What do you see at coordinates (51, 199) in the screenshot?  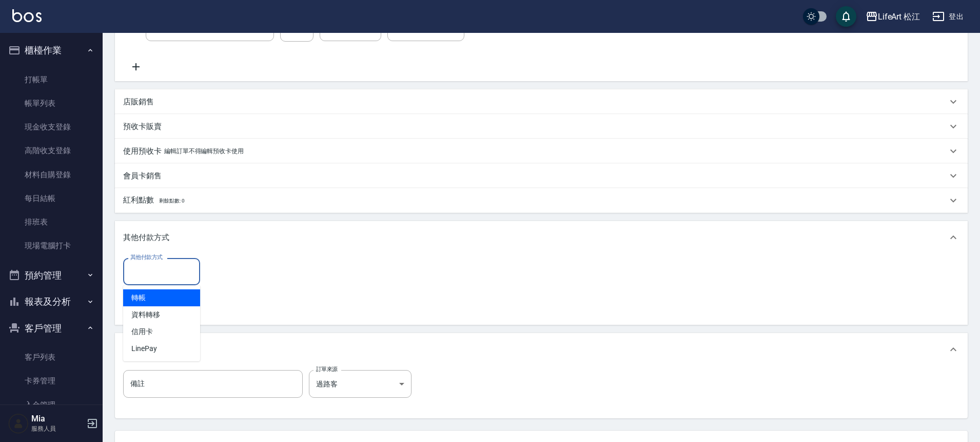 I see `a: 每日結帳` at bounding box center [51, 199].